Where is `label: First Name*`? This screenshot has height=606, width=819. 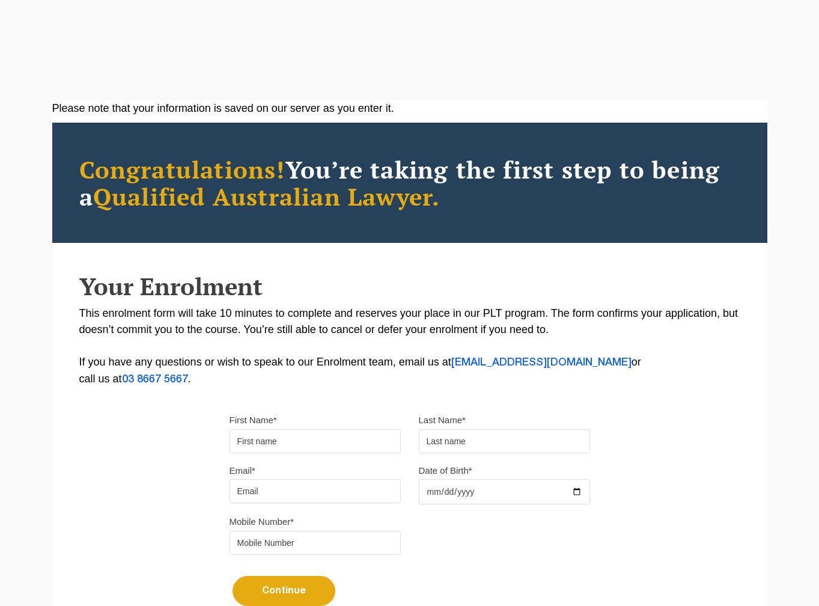
label: First Name* is located at coordinates (253, 420).